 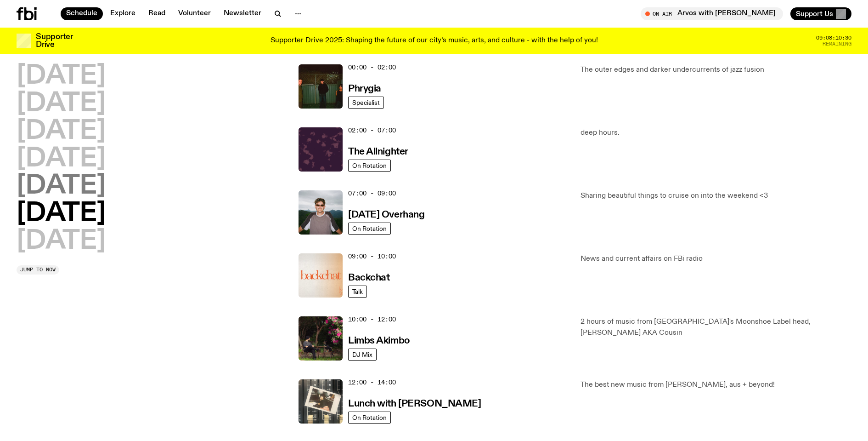 What do you see at coordinates (378, 152) in the screenshot?
I see `h3: The Allnighter` at bounding box center [378, 152].